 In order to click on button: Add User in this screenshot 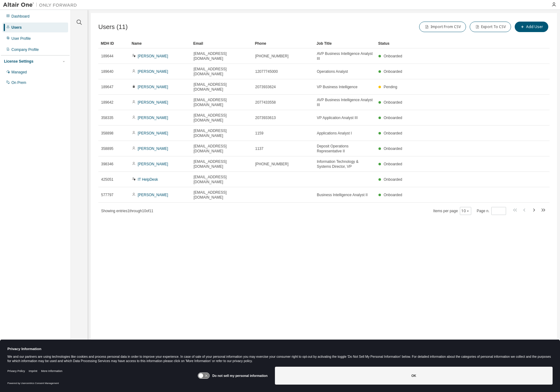, I will do `click(531, 27)`.